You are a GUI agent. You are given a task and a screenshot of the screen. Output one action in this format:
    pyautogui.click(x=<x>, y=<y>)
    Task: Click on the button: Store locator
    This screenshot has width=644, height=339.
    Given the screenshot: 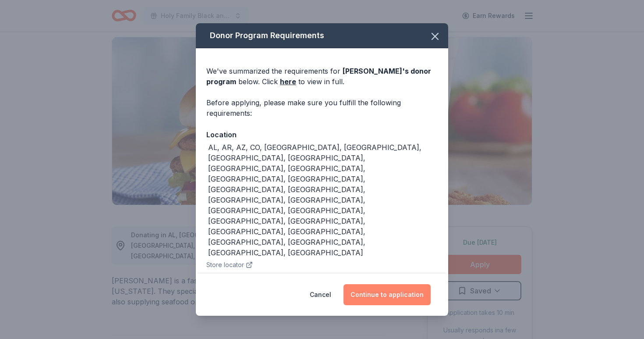 What is the action you would take?
    pyautogui.click(x=229, y=265)
    